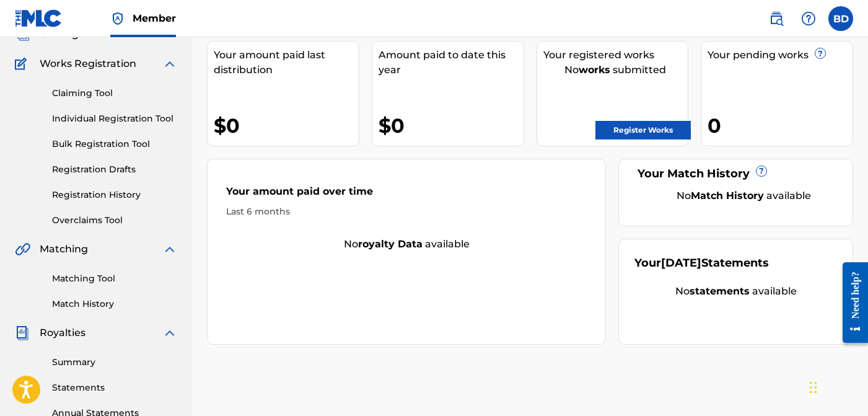  What do you see at coordinates (115, 304) in the screenshot?
I see `a: Match History` at bounding box center [115, 304].